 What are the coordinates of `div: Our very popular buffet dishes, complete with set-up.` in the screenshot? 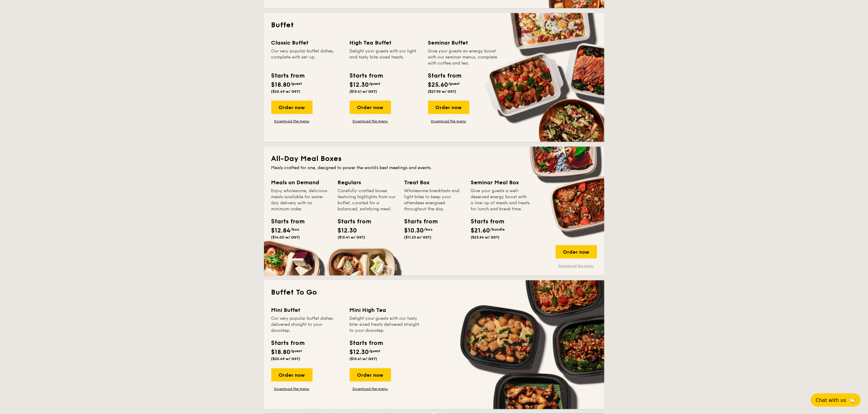 It's located at (307, 57).